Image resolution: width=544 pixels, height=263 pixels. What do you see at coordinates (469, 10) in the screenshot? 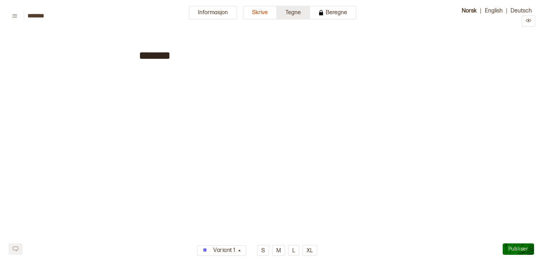
I see `button: Norsk` at bounding box center [469, 10].